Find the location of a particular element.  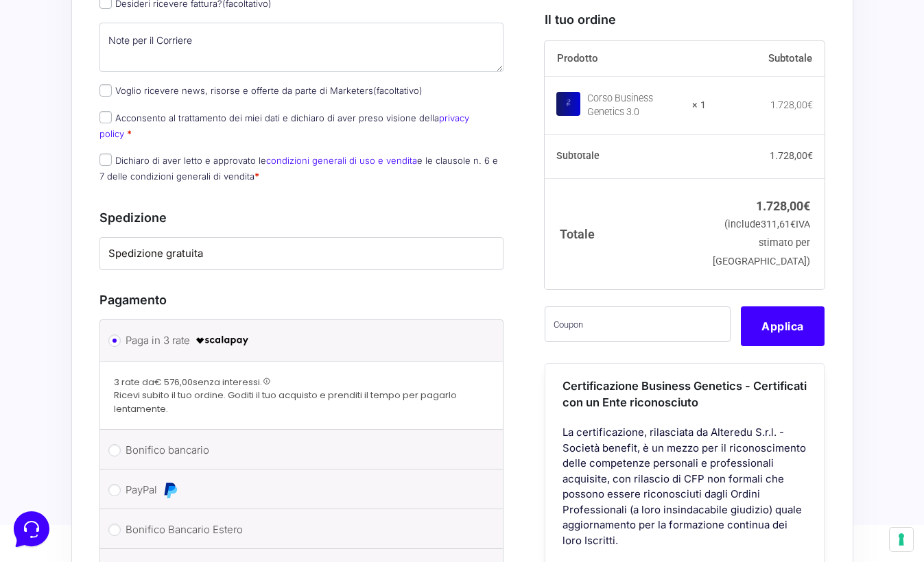

button: Inizia una conversazione is located at coordinates (138, 128).